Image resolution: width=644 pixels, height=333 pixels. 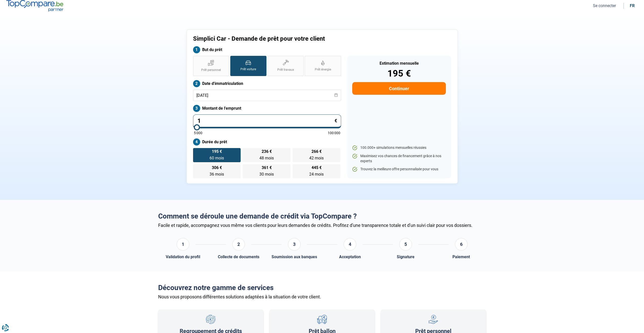 What do you see at coordinates (316, 174) in the screenshot?
I see `span: 24 mois` at bounding box center [316, 174].